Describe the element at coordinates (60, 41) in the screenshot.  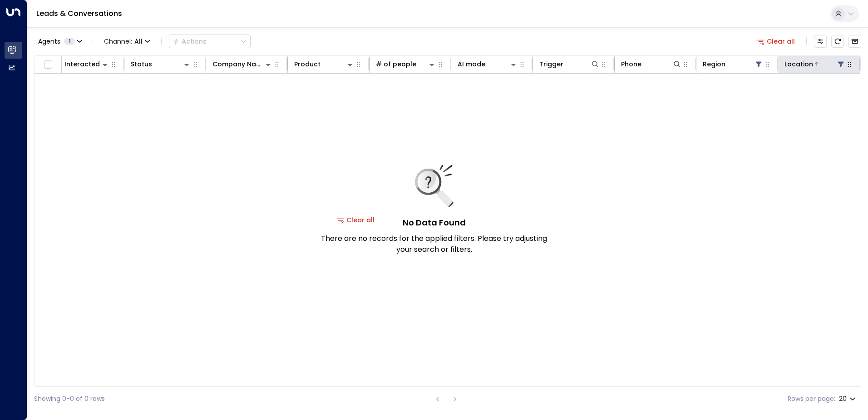
I see `button: Agents1` at that location.